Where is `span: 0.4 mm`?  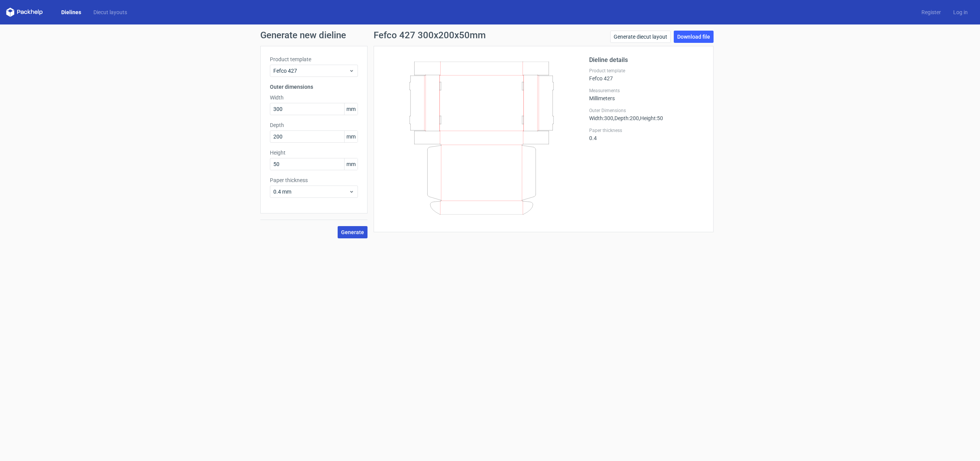
span: 0.4 mm is located at coordinates (311, 192).